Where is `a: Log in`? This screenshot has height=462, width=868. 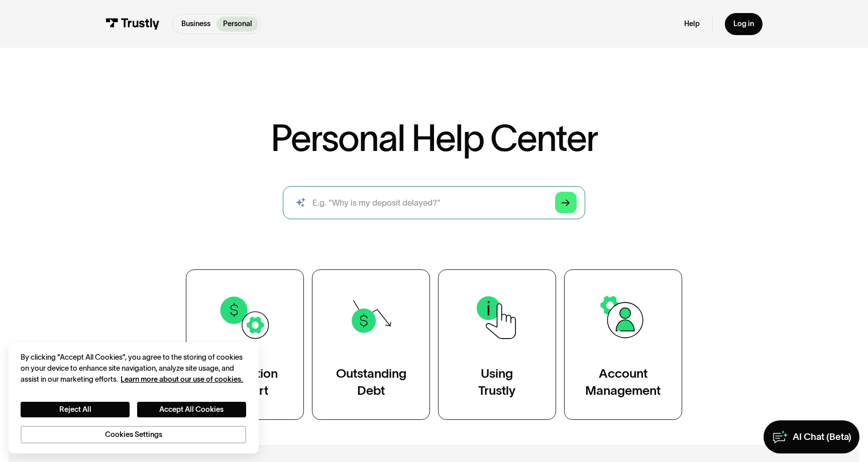
a: Log in is located at coordinates (743, 24).